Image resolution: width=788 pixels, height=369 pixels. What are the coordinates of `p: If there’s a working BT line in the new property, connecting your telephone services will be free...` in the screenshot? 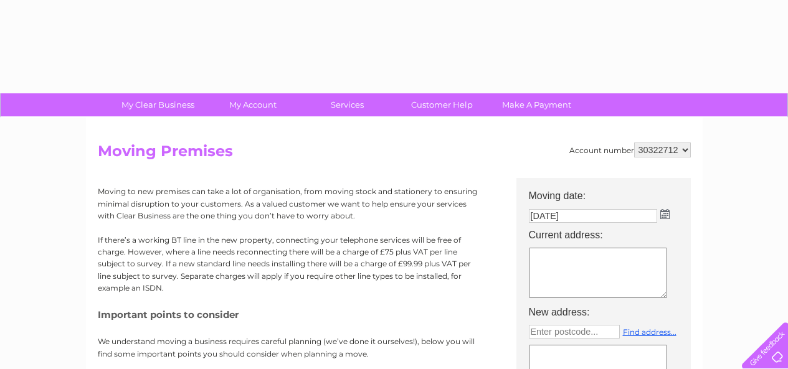 It's located at (291, 264).